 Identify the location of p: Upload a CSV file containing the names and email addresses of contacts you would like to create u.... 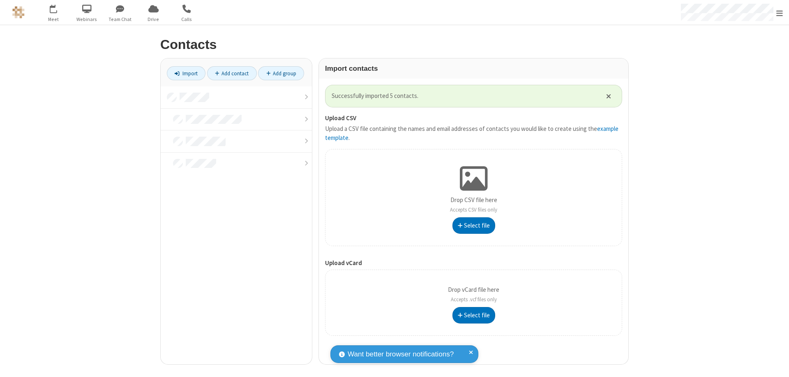
(474, 133).